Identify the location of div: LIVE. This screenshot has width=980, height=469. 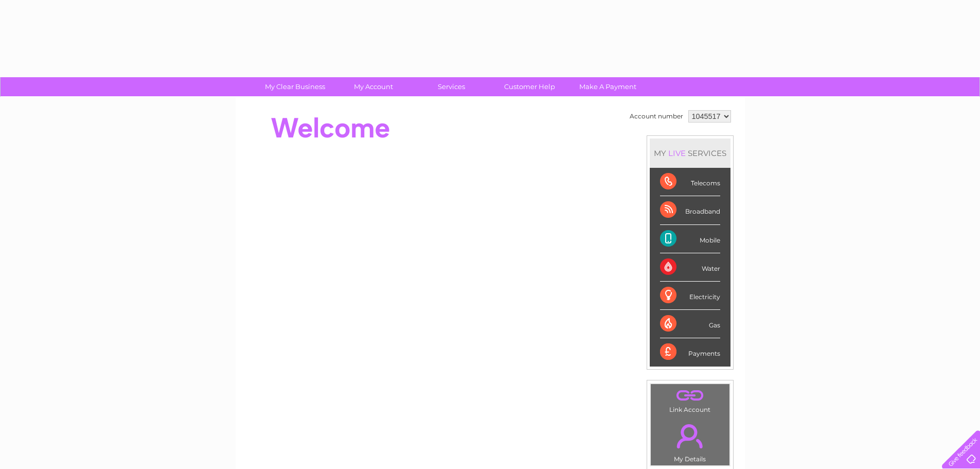
(677, 153).